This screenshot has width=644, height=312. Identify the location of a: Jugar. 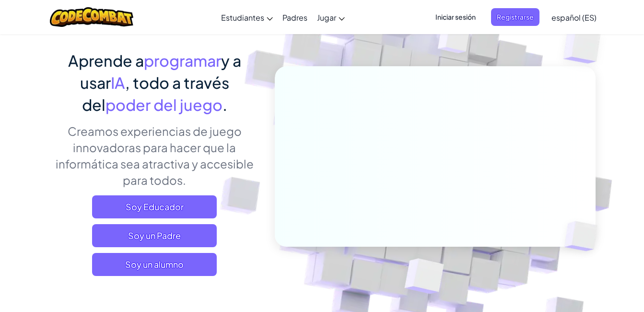
(331, 17).